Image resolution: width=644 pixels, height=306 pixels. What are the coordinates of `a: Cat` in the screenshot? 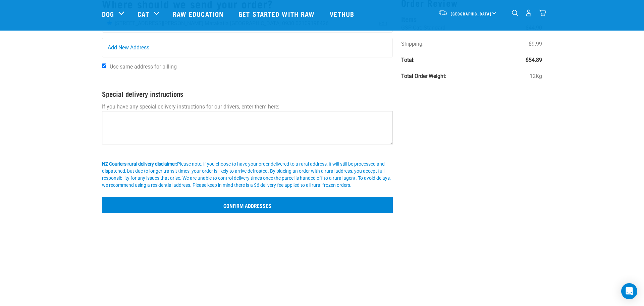 It's located at (144, 14).